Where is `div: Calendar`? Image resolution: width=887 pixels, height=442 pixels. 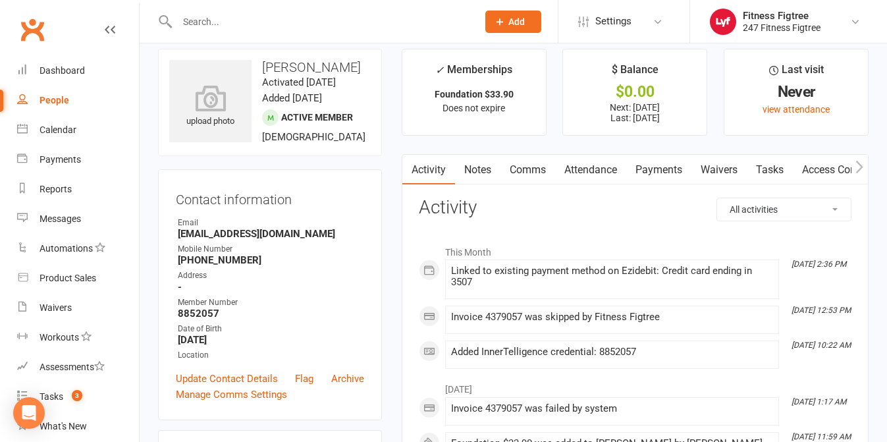
div: Calendar is located at coordinates (58, 130).